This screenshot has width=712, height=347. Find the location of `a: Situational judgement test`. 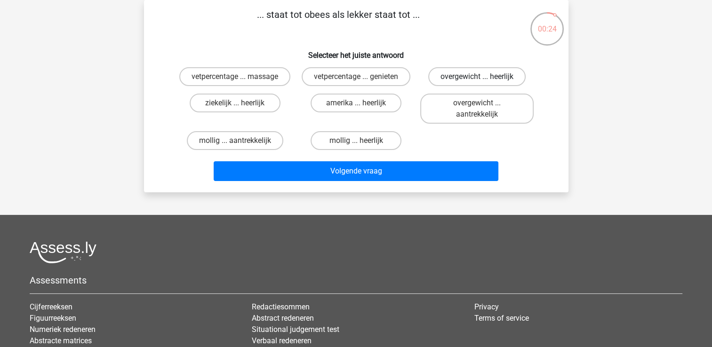

a: Situational judgement test is located at coordinates (295, 329).